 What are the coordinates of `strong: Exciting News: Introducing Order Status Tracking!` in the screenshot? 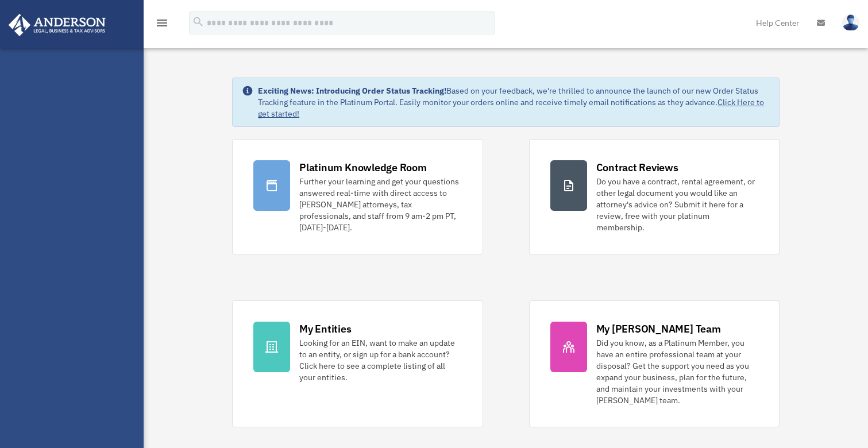 It's located at (352, 91).